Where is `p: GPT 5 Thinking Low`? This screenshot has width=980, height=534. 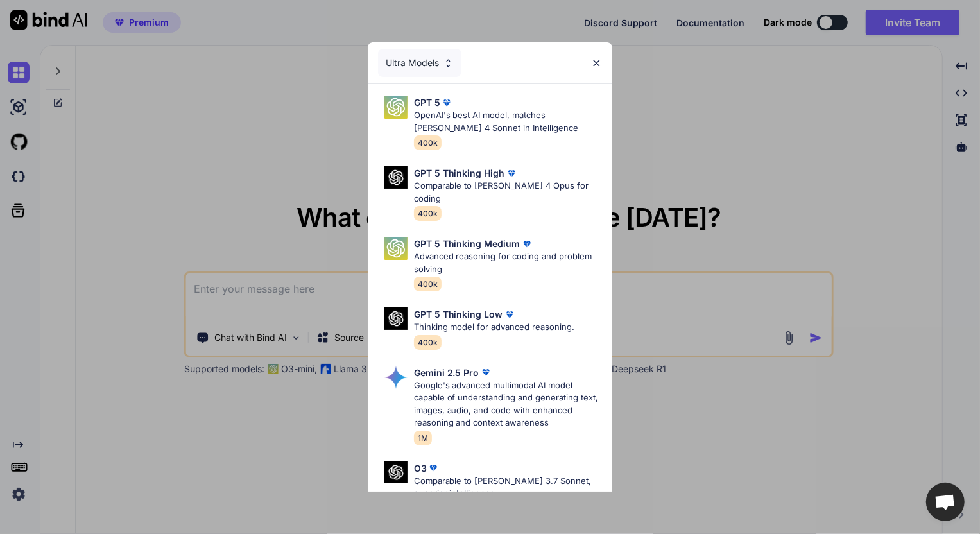 p: GPT 5 Thinking Low is located at coordinates (458, 314).